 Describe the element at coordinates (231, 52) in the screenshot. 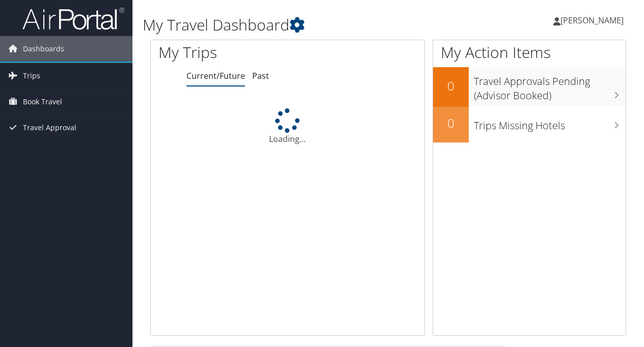

I see `h1: My Trips` at that location.